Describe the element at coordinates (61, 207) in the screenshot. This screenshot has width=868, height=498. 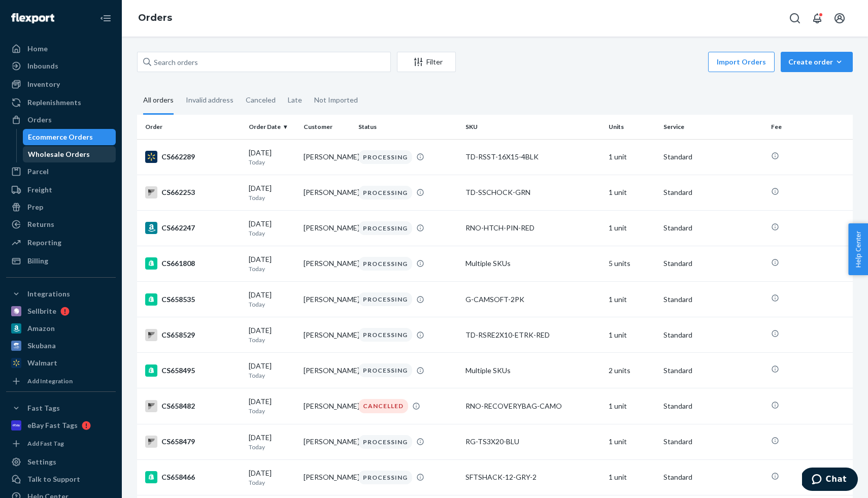
I see `a: Prep` at that location.